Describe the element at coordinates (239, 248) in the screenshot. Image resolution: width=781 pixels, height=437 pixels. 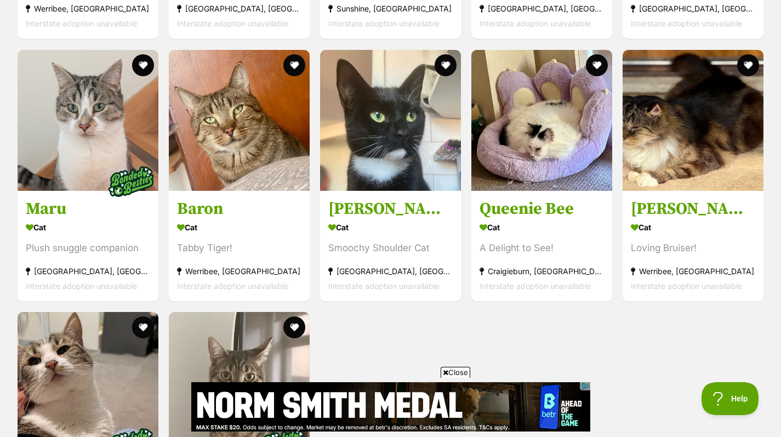
I see `div: Tabby Tiger!` at that location.